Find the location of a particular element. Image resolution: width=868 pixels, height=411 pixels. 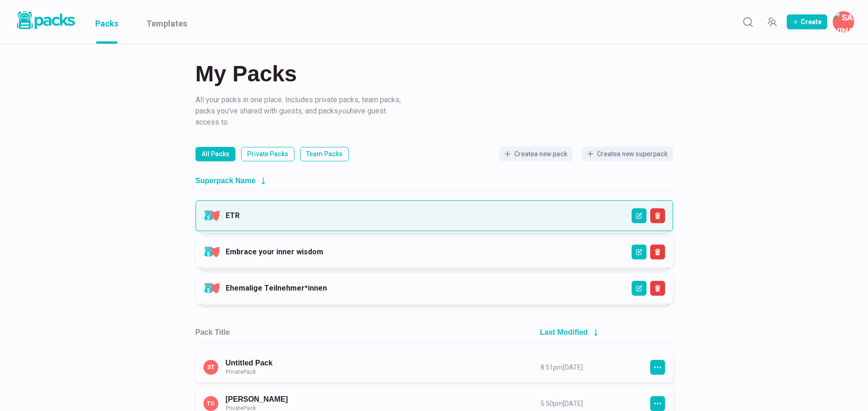

p: Team Packs is located at coordinates (324, 154).